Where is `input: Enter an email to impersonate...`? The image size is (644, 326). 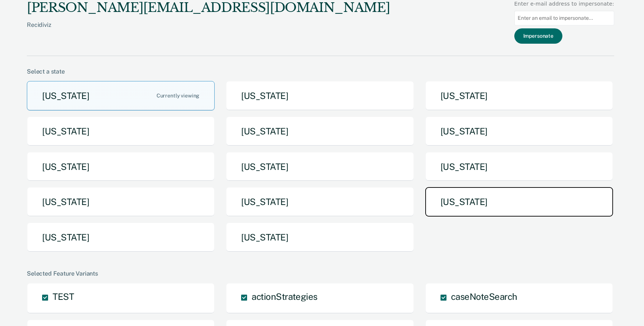
input: Enter an email to impersonate... is located at coordinates (565, 18).